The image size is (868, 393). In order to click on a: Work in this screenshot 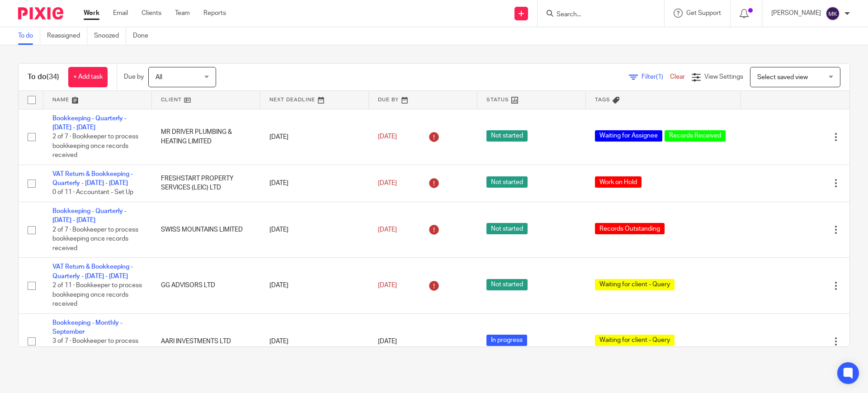, I will do `click(91, 13)`.